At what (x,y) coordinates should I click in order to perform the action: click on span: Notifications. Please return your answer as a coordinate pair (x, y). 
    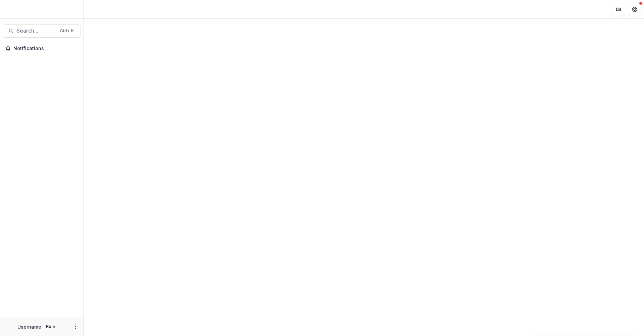
    Looking at the image, I should click on (46, 48).